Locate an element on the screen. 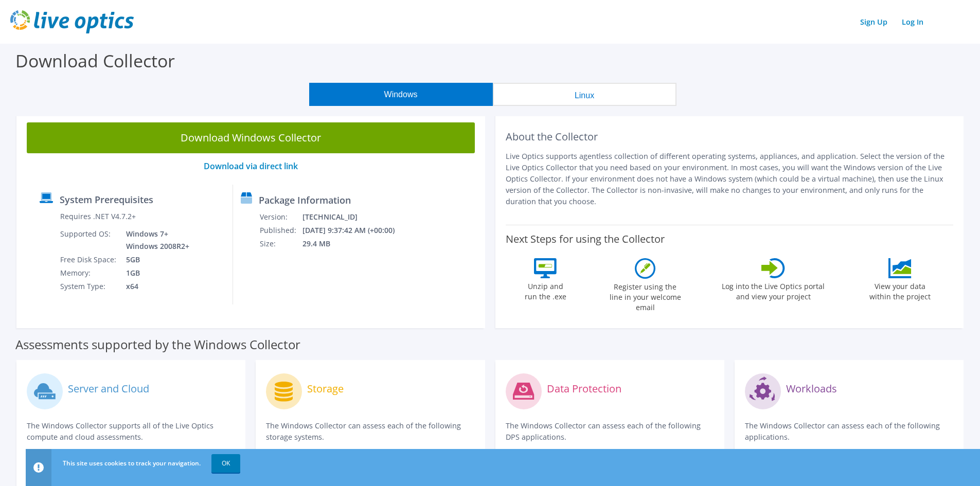 The height and width of the screenshot is (486, 980). p: The Windows Collector supports all of the Live Optics compute and cloud assessments. is located at coordinates (131, 431).